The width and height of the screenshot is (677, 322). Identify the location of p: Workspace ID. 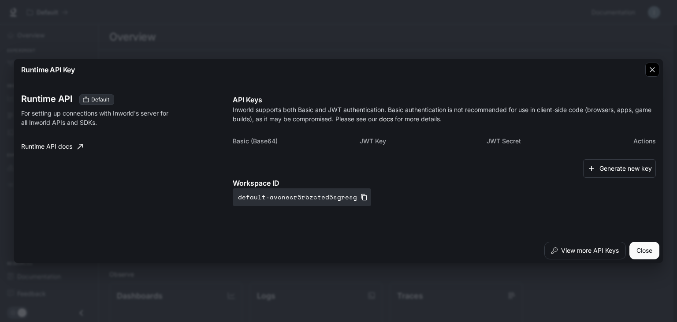
(444, 183).